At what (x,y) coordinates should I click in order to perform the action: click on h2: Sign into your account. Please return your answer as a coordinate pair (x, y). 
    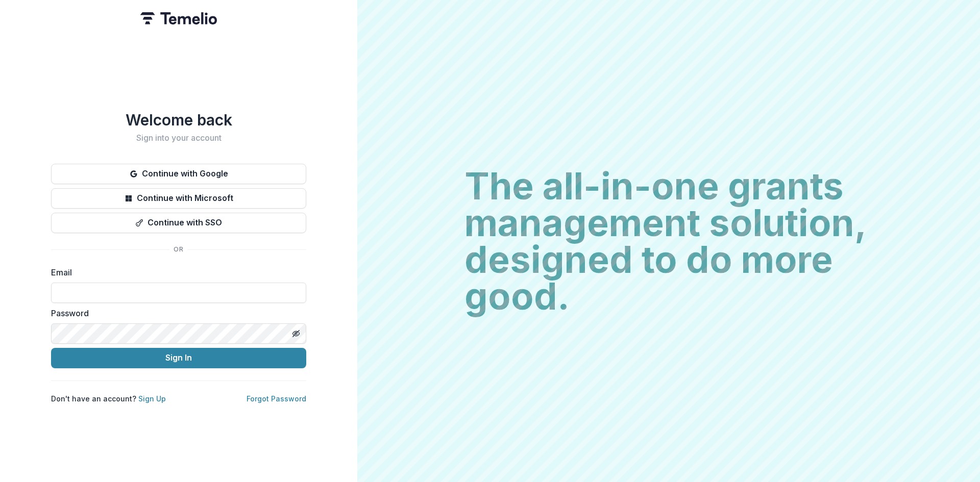
    Looking at the image, I should click on (178, 138).